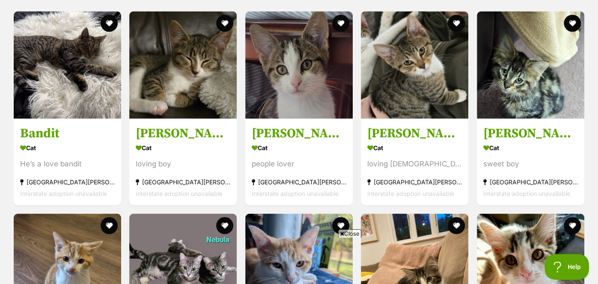 Image resolution: width=598 pixels, height=284 pixels. What do you see at coordinates (183, 65) in the screenshot?
I see `img: Luigi meet me @petsock carrum downs store` at bounding box center [183, 65].